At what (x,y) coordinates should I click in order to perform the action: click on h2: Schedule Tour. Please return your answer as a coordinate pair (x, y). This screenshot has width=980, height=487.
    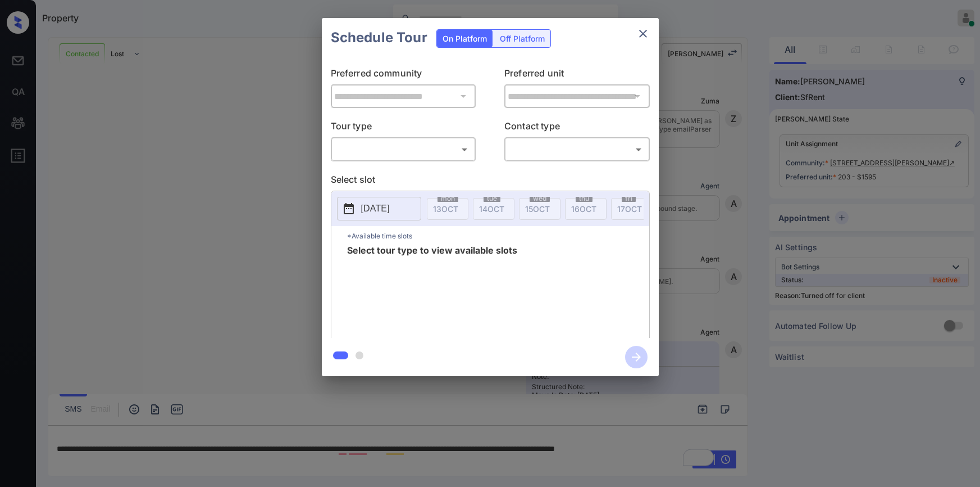
    Looking at the image, I should click on (379, 38).